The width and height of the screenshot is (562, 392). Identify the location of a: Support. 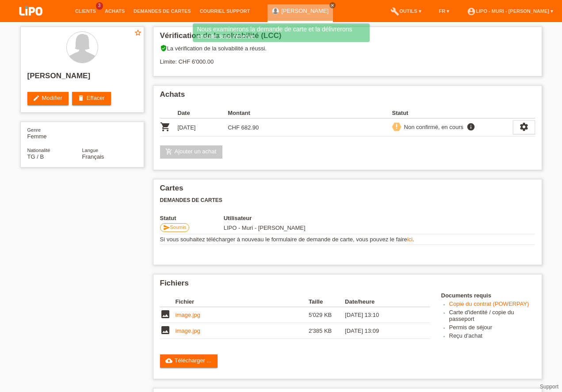
(549, 387).